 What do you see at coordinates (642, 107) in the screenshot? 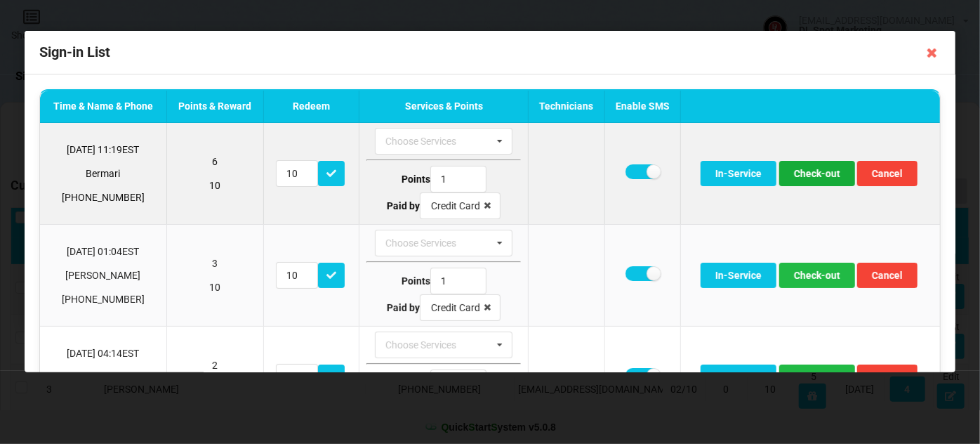
I see `th: Enable SMS` at bounding box center [642, 107].